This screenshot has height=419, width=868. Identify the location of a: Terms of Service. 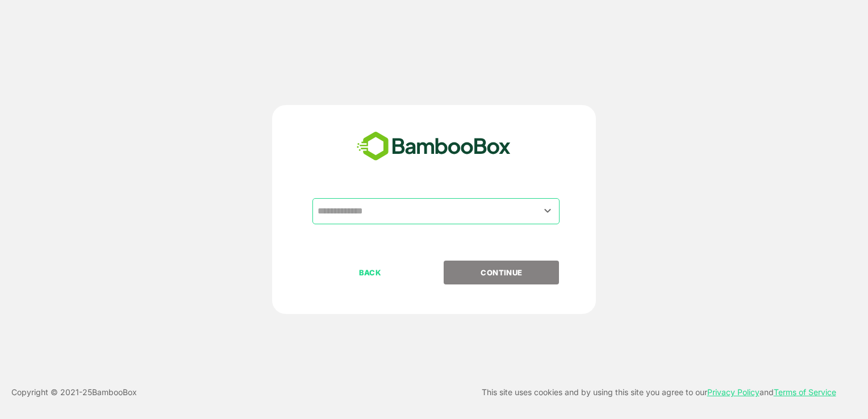
(805, 392).